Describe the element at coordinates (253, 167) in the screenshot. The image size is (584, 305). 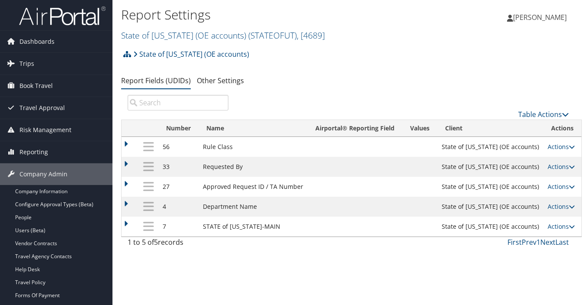
I see `td: Requested By` at that location.